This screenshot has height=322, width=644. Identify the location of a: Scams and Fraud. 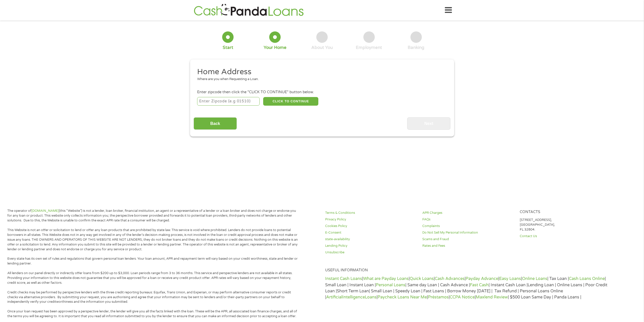
(467, 239).